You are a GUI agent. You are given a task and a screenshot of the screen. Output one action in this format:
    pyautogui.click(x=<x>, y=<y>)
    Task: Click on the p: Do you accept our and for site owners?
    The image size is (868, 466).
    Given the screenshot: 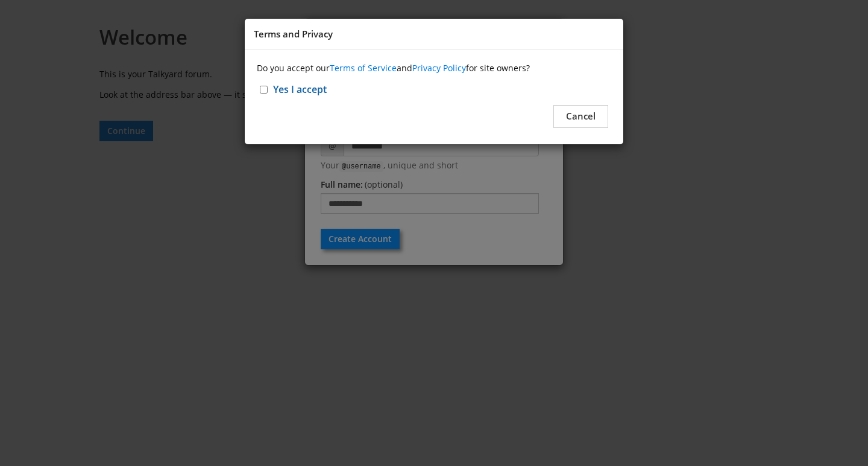 What is the action you would take?
    pyautogui.click(x=434, y=68)
    